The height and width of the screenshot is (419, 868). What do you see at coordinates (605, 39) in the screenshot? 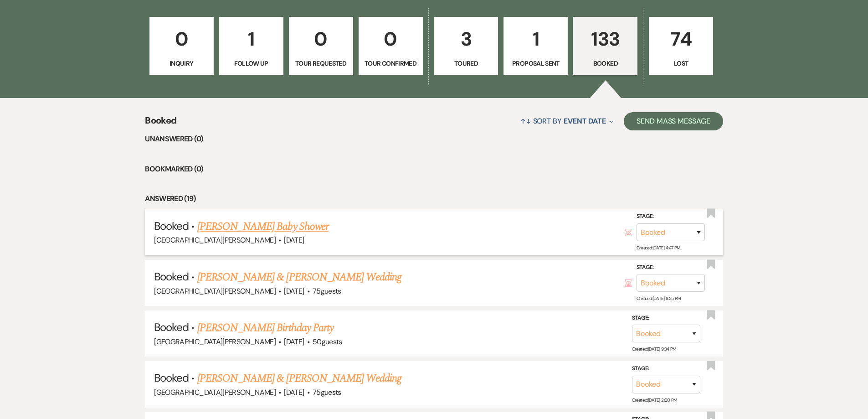
I see `p: 133` at bounding box center [605, 39].